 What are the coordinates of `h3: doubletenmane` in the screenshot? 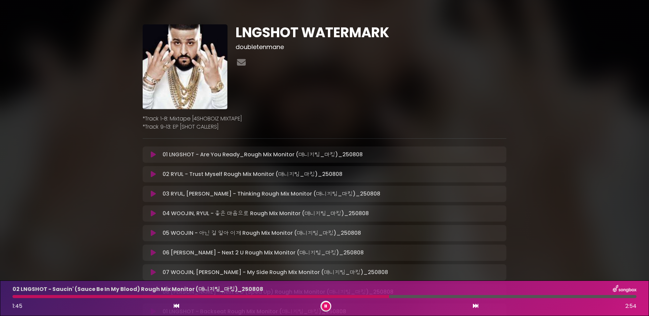 It's located at (371, 47).